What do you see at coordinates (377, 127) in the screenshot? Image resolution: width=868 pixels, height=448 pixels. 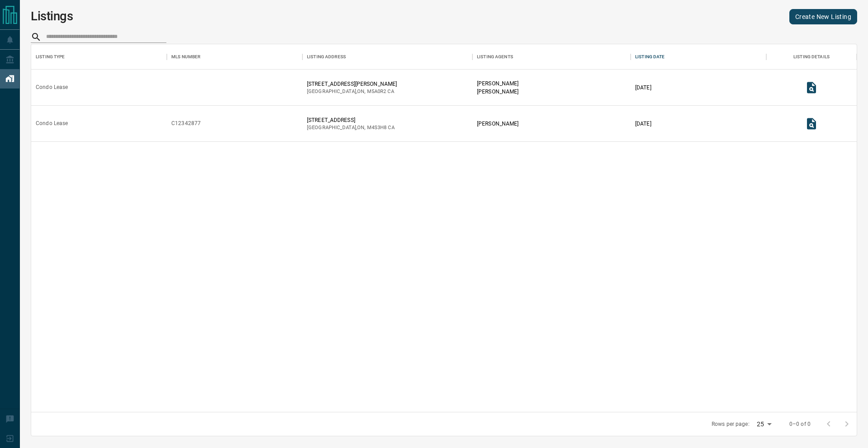 I see `span: m4s3h8` at bounding box center [377, 127].